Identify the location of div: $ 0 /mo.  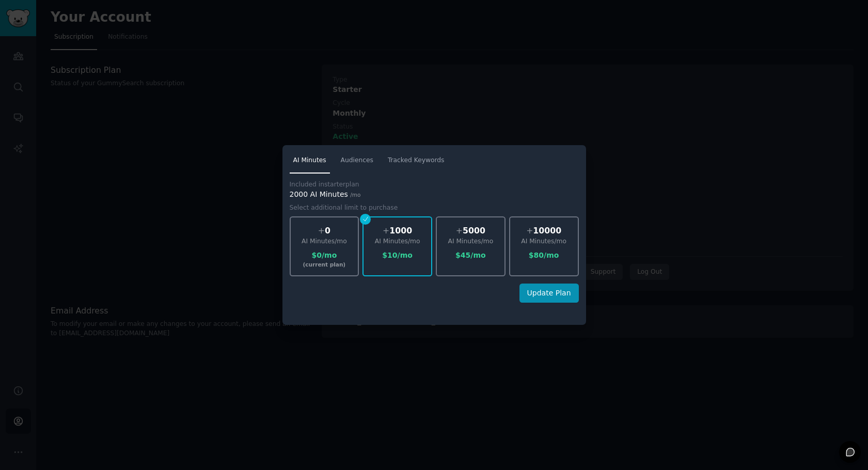
(324, 255).